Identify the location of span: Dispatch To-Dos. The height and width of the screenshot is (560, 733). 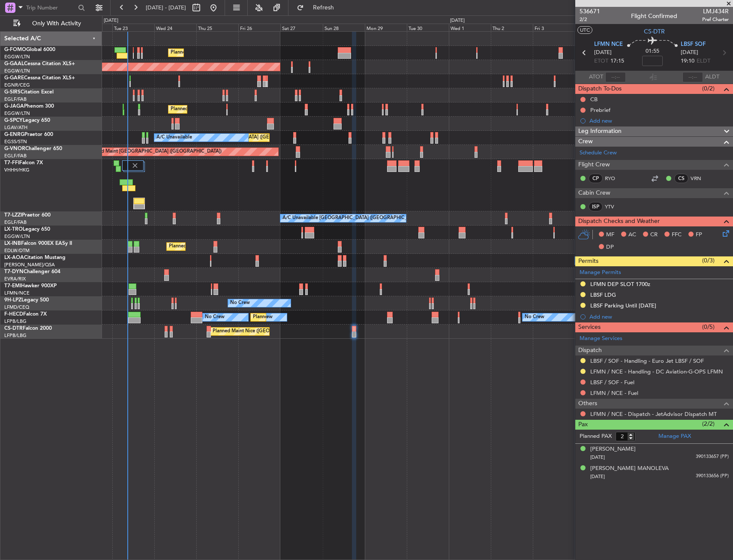
(600, 89).